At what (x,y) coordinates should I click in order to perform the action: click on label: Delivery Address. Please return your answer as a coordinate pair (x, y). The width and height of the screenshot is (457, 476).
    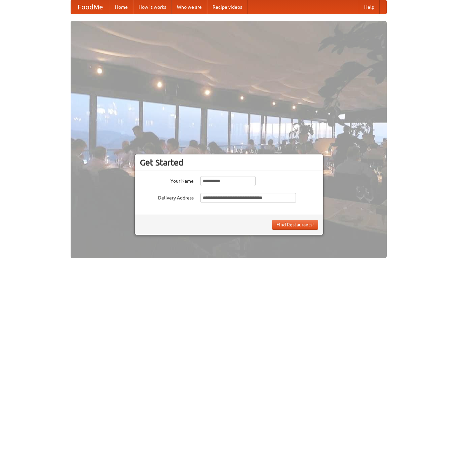
    Looking at the image, I should click on (167, 197).